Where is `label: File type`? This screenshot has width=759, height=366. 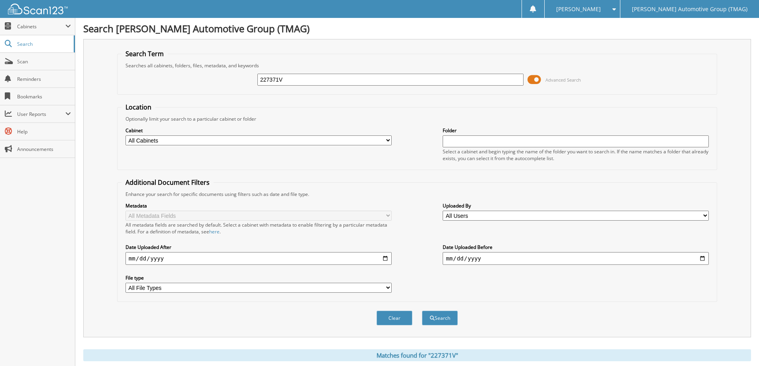 label: File type is located at coordinates (259, 278).